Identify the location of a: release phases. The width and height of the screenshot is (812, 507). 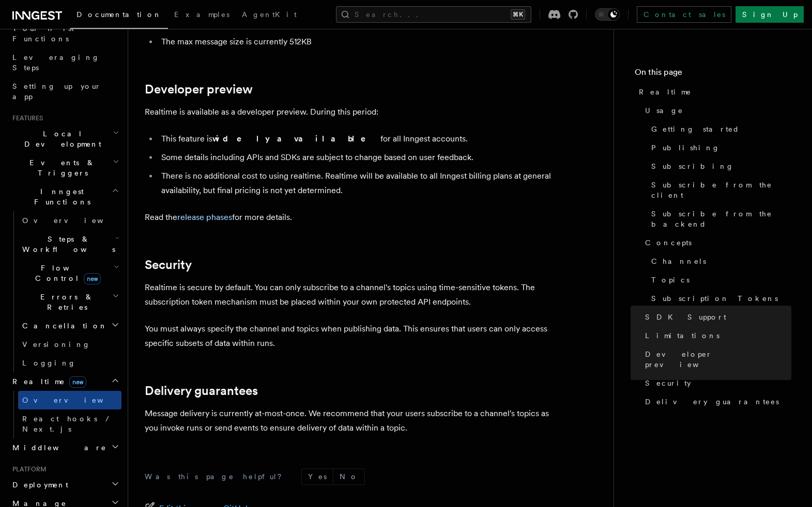
(204, 217).